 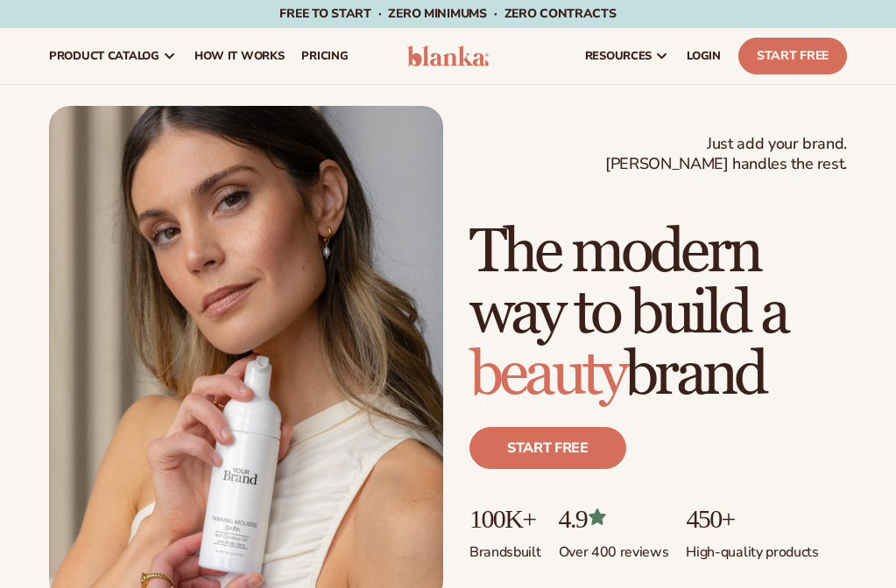 I want to click on p: High-quality products, so click(x=751, y=547).